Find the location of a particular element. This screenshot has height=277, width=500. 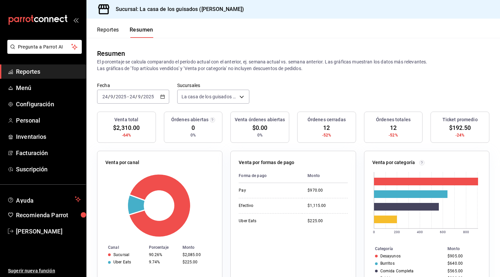

button: Reportes is located at coordinates (108, 32).